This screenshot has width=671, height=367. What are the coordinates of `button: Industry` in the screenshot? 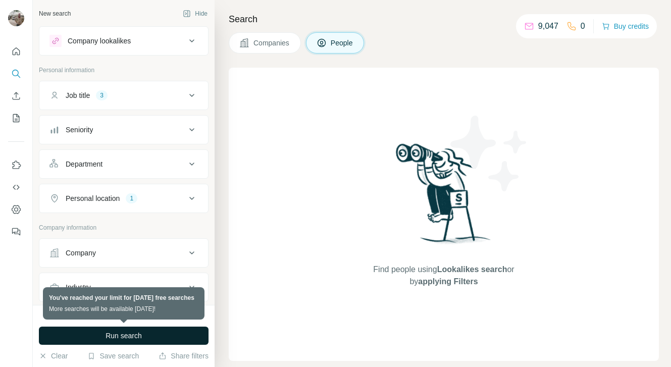 It's located at (124, 287).